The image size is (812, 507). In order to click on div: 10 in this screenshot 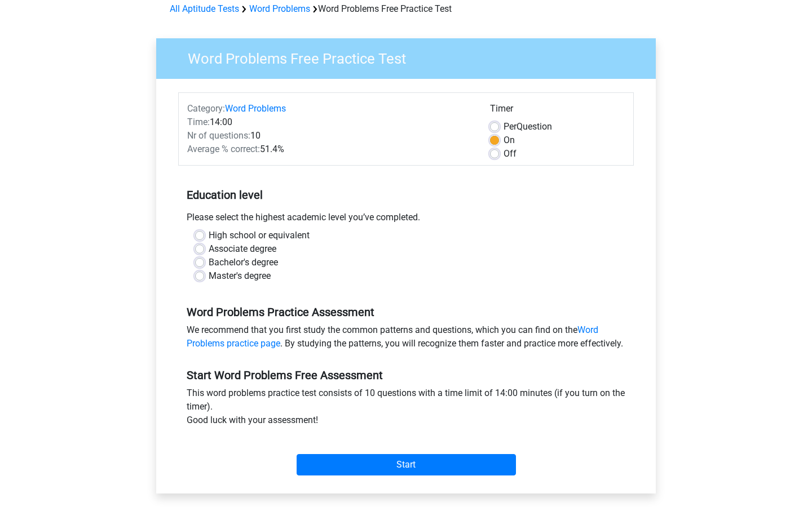, I will do `click(330, 136)`.